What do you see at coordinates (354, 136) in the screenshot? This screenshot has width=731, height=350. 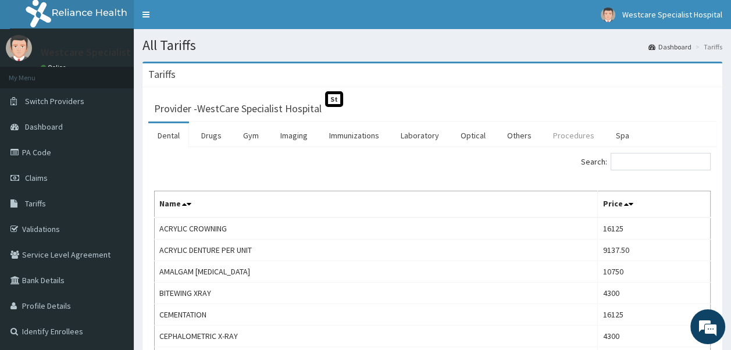 I see `a: Immunizations` at bounding box center [354, 136].